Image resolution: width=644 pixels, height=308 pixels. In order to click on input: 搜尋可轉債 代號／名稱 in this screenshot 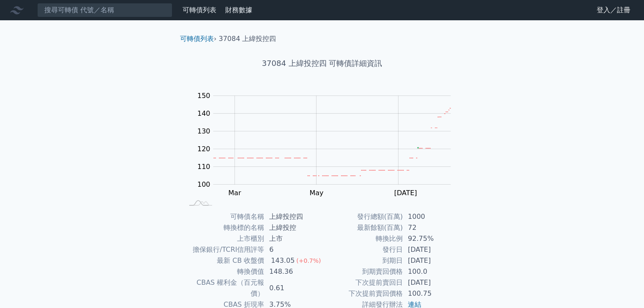, I will do `click(105, 10)`.